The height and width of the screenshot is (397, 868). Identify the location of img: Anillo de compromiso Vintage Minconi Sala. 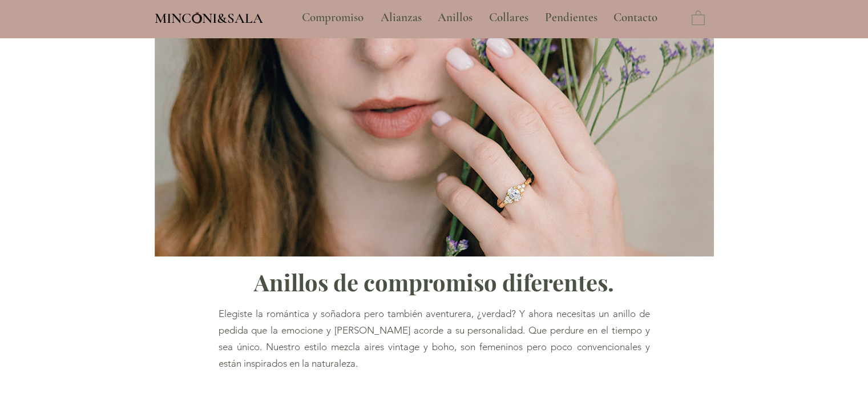
(435, 137).